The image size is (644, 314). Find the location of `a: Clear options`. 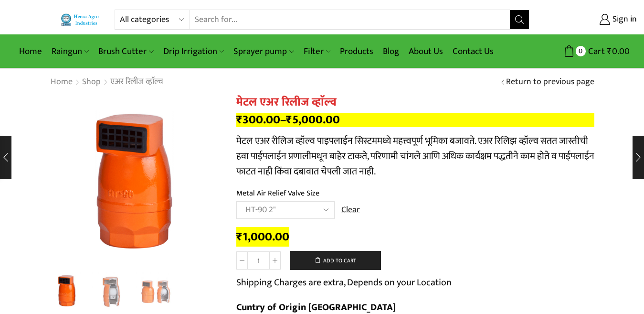

a: Clear options is located at coordinates (350, 210).